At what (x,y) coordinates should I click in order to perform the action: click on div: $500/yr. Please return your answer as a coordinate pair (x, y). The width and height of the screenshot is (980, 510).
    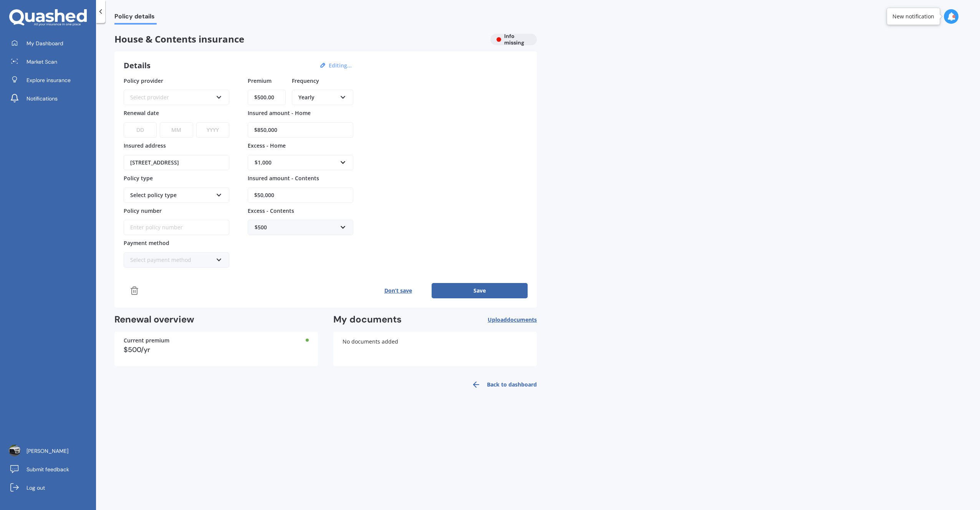
    Looking at the image, I should click on (216, 349).